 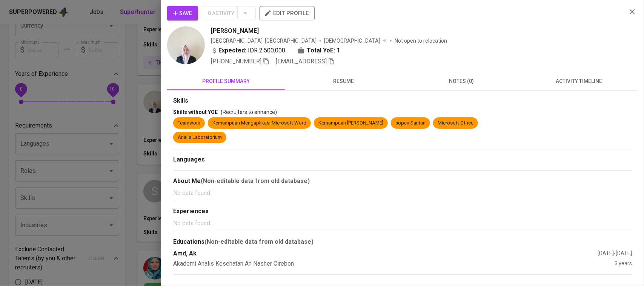 I want to click on img: 4b8b84ad76ee83ff1caccb89c5d61dcd.jpg, so click(x=186, y=45).